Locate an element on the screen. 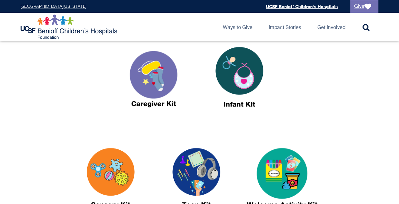 This screenshot has height=204, width=399. img: Logo for UCSF Benioff Children's Hospitals Foundation is located at coordinates (69, 27).